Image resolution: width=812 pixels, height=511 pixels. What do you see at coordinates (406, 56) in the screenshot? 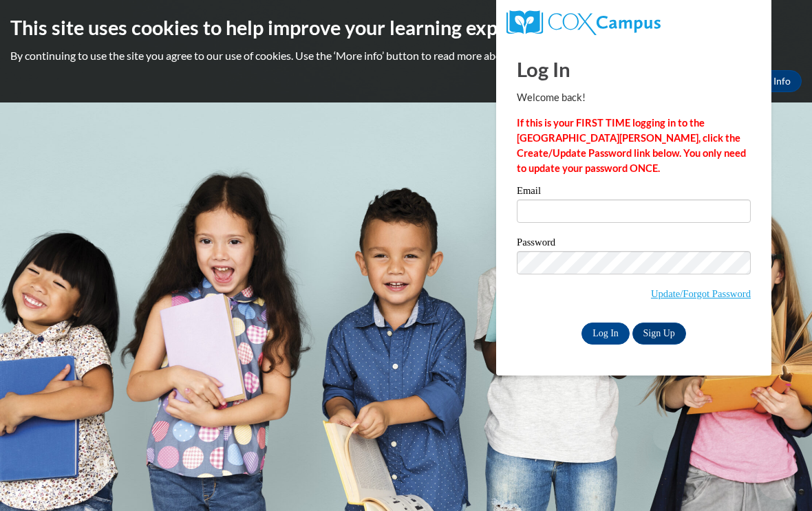
I see `p: By continuing to use the site you agree to our use of cookies. Use the ‘More info’ button to read...` at bounding box center [406, 56].